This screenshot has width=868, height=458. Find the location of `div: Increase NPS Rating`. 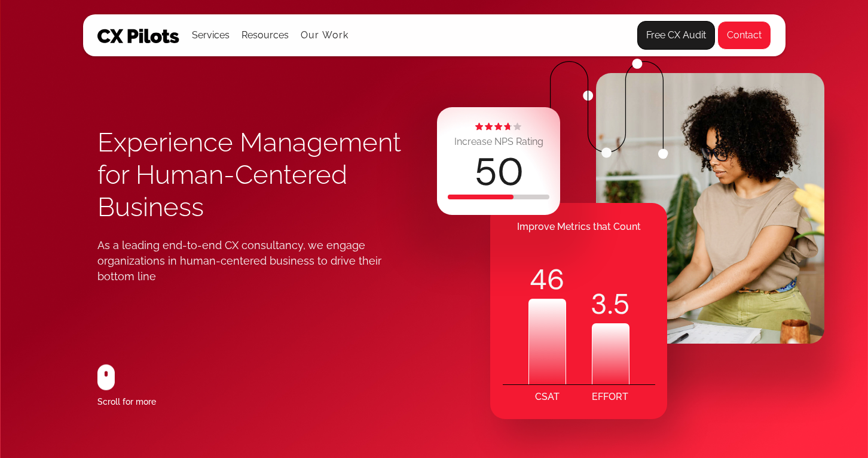

div: Increase NPS Rating is located at coordinates (499, 142).